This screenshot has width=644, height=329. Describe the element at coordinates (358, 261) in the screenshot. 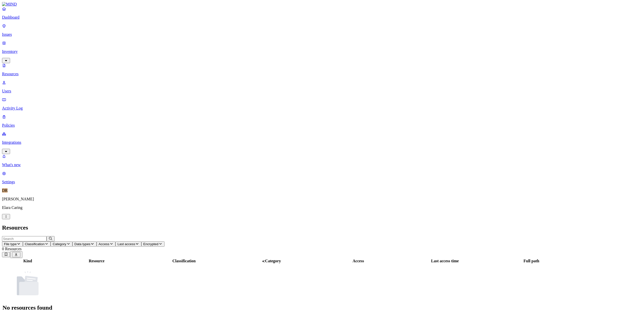

I see `div: Access` at that location.